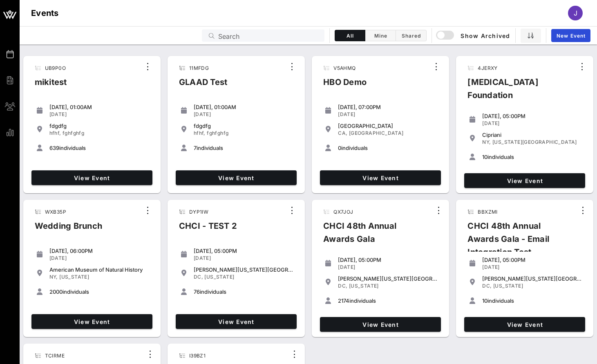 The height and width of the screenshot is (364, 597). What do you see at coordinates (56, 292) in the screenshot?
I see `span: 2000` at bounding box center [56, 292].